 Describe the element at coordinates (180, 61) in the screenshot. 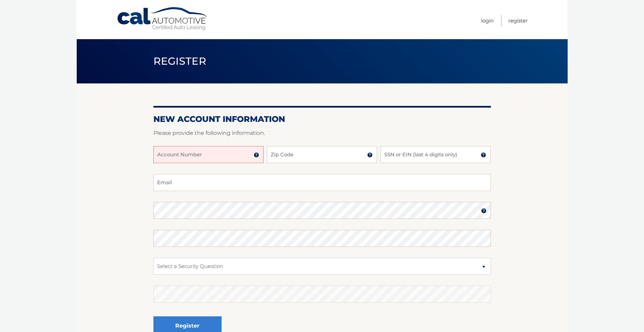

I see `span: Register` at that location.